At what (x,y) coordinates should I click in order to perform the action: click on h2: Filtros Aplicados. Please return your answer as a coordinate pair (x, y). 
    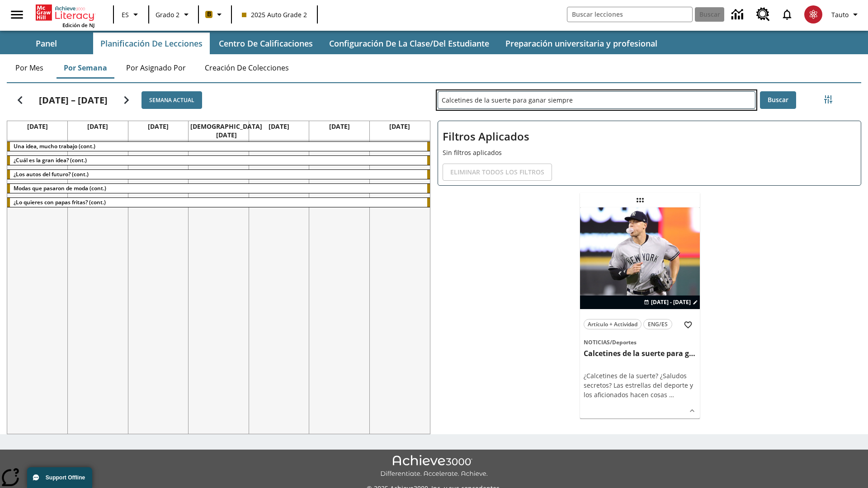
    Looking at the image, I should click on (649, 137).